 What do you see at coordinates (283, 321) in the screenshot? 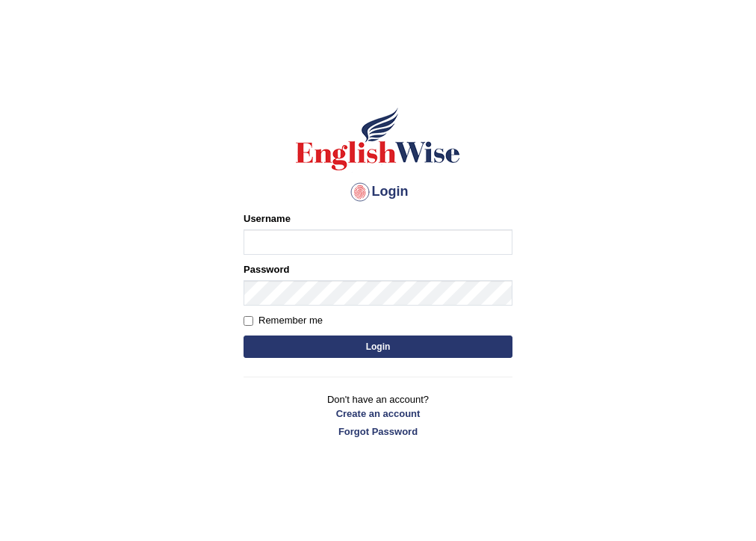
I see `label: Remember me` at bounding box center [283, 321].